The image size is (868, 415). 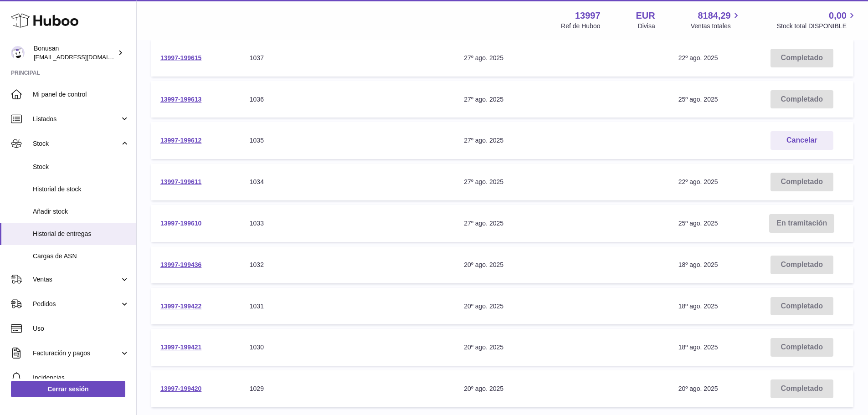 What do you see at coordinates (181, 182) in the screenshot?
I see `a: 13997-199611` at bounding box center [181, 182].